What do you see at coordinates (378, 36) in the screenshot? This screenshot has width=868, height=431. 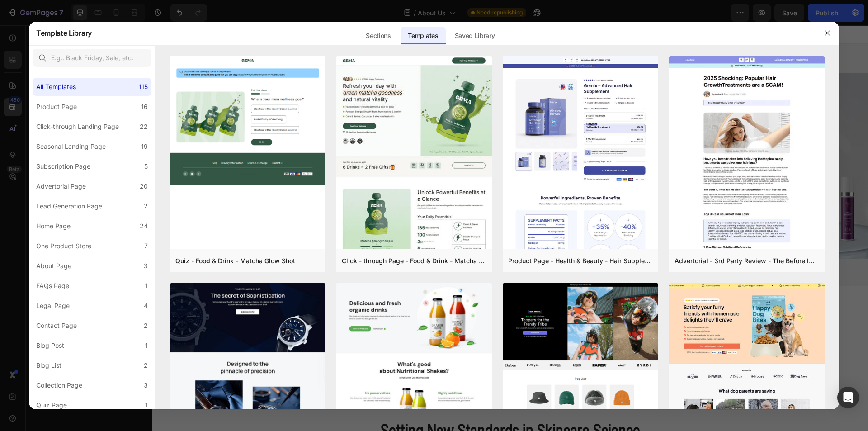 I see `div: Sections` at bounding box center [378, 36].